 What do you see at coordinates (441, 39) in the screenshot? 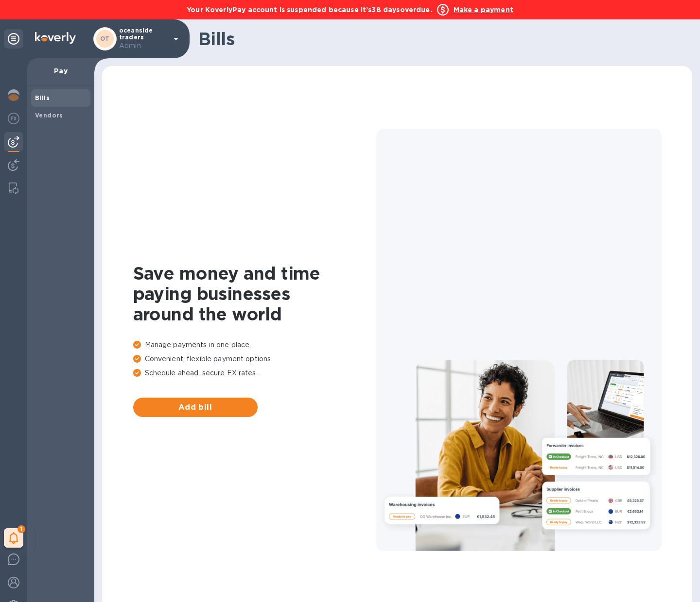
I see `h1: Bills` at bounding box center [441, 39].